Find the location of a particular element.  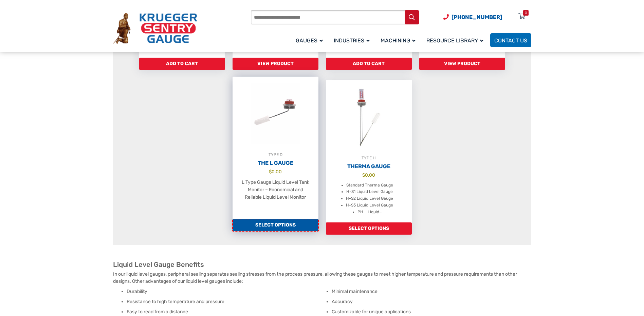

li: Customizable for unique applications is located at coordinates (431, 313).